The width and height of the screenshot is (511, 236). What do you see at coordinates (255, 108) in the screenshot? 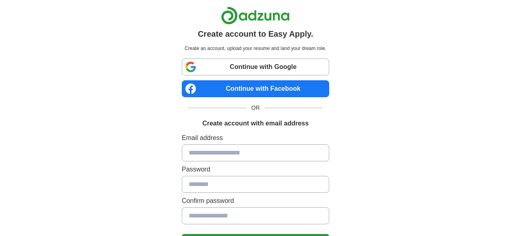
I see `span: OR` at bounding box center [255, 108].